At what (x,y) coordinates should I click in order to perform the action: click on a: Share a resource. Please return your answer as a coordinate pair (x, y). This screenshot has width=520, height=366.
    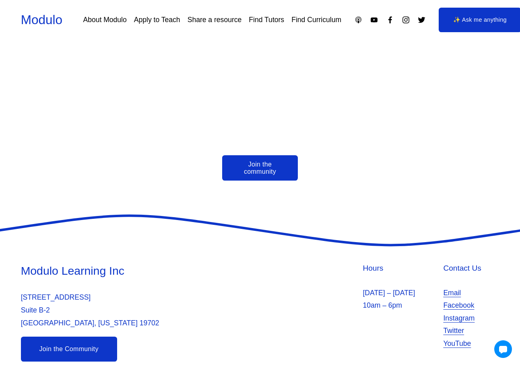
    Looking at the image, I should click on (215, 20).